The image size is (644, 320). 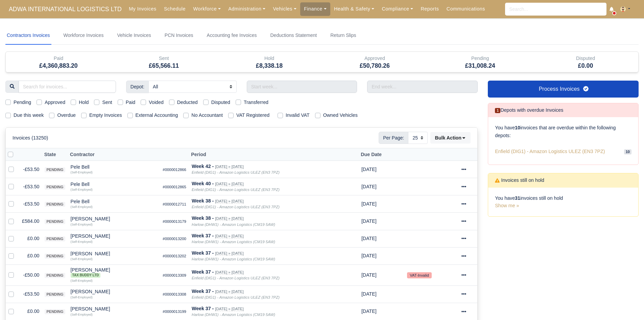 What do you see at coordinates (355, 9) in the screenshot?
I see `a: Health & Safety` at bounding box center [355, 9].